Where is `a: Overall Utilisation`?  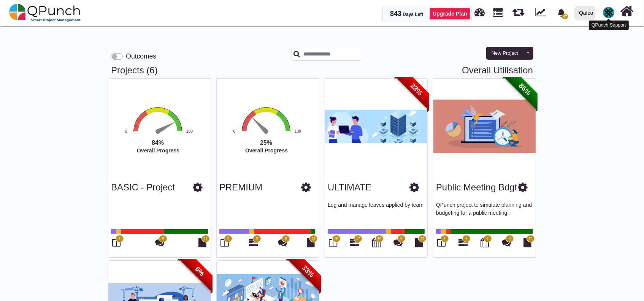
a: Overall Utilisation is located at coordinates (497, 70).